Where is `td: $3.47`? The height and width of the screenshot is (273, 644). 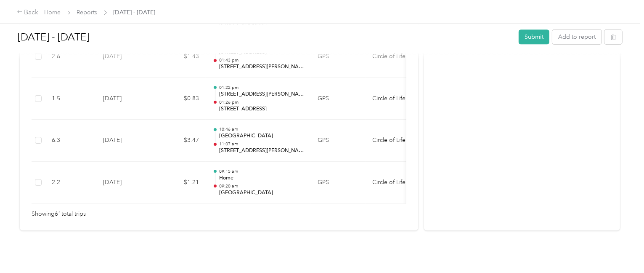
td: $3.47 is located at coordinates (180, 141).